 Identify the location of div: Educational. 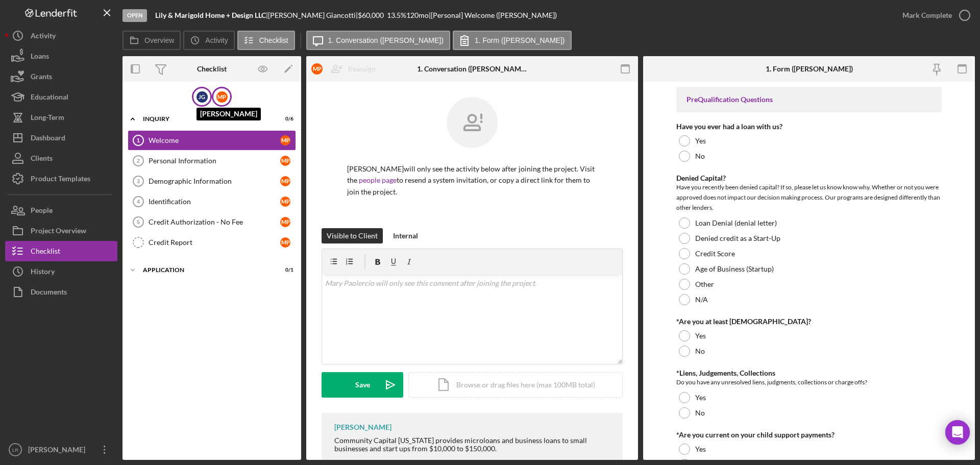
(50, 98).